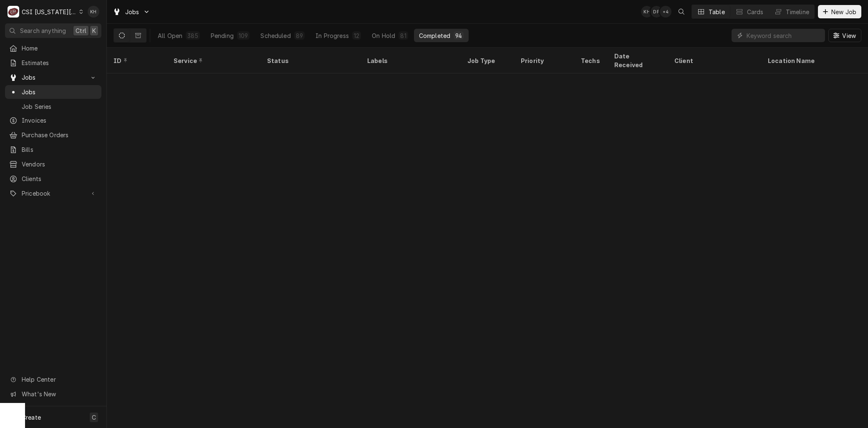  I want to click on span: Search anything, so click(43, 30).